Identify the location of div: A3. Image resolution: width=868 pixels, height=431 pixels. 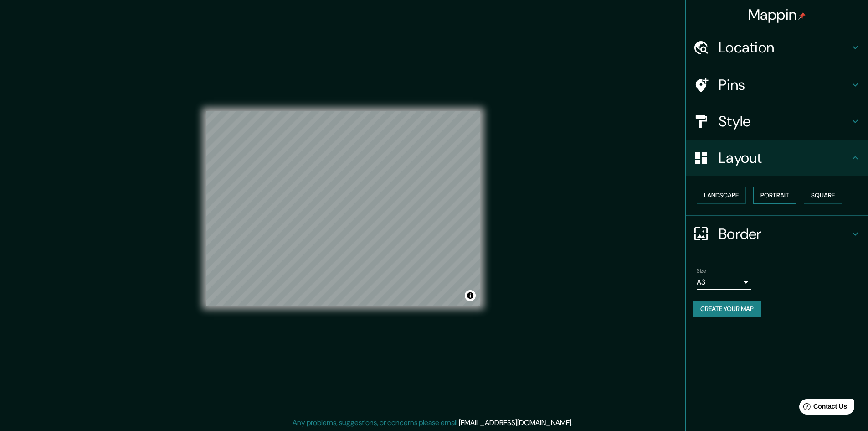
(724, 282).